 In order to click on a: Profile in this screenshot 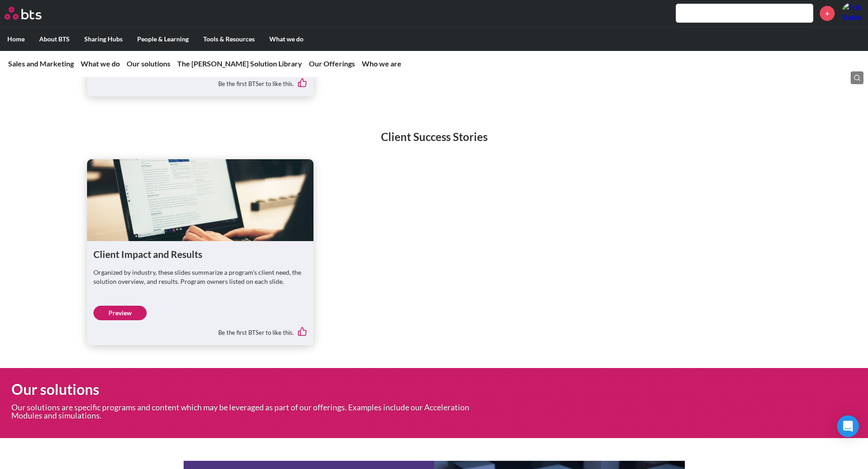, I will do `click(852, 13)`.